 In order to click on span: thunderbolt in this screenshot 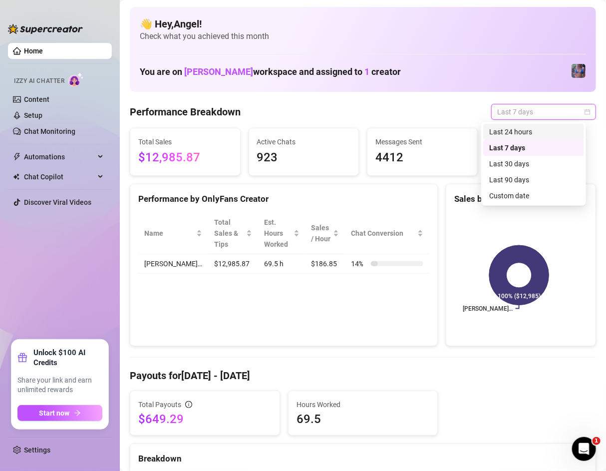, I will do `click(17, 157)`.